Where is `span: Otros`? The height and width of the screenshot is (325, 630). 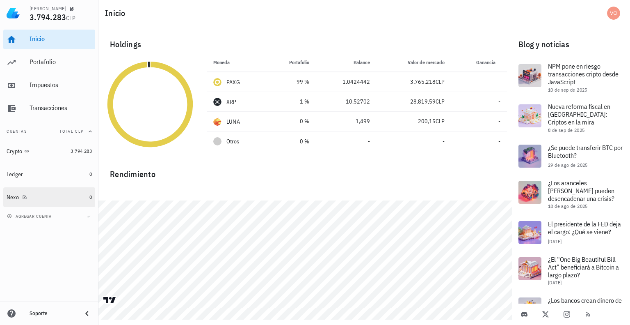
span: Otros is located at coordinates (233, 141).